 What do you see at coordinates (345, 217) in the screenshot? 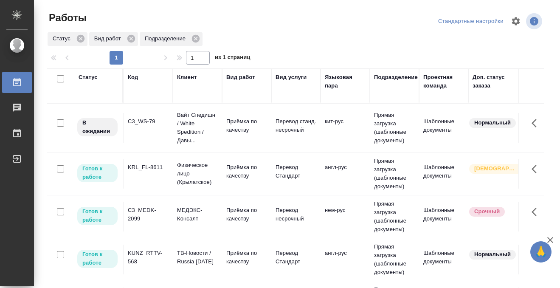
I see `td: нем-рус` at bounding box center [345, 217].